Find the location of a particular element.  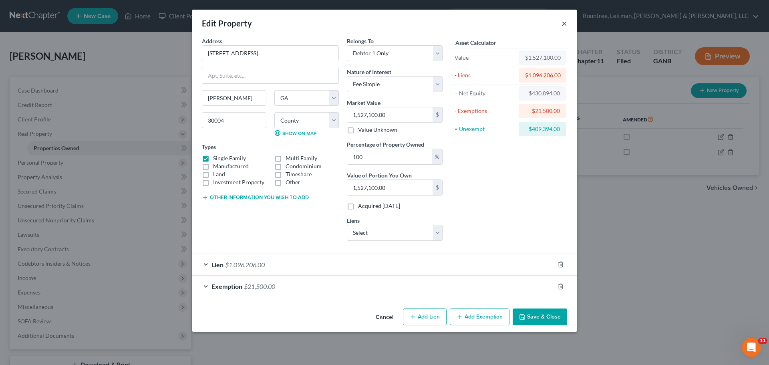

label: Investment Property is located at coordinates (239, 182).